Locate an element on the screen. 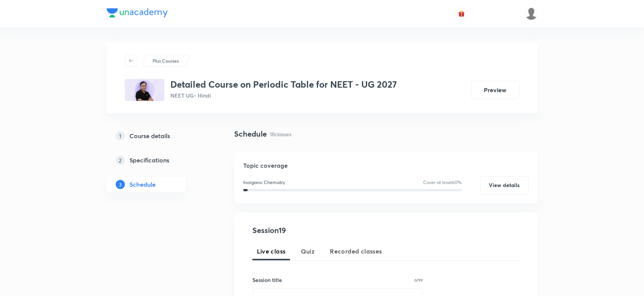  a: 2Specifications is located at coordinates (158, 160).